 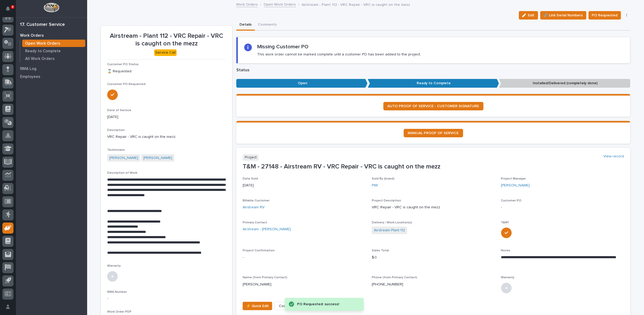 What do you see at coordinates (433, 133) in the screenshot?
I see `span: MANUAL PROOF OF SERVICE` at bounding box center [433, 133].